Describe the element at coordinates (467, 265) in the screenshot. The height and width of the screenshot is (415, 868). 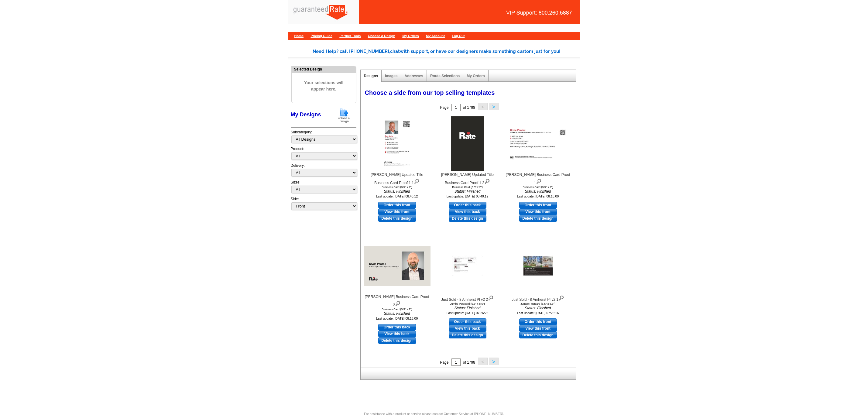
I see `img: Just Sold - 8 Amherst Pl v2 2` at that location.